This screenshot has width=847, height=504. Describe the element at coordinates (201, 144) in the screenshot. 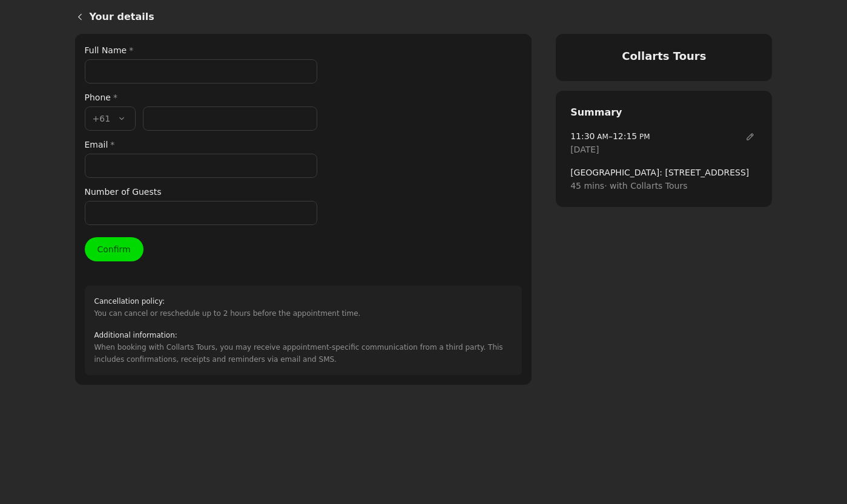

I see `label: Email` at that location.